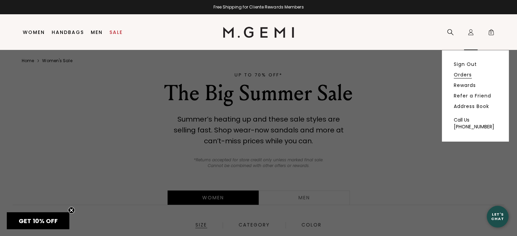  I want to click on a: Sign Out, so click(466, 64).